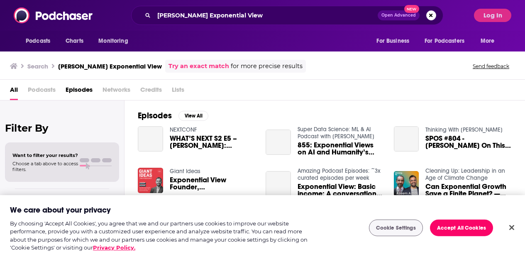  I want to click on span: Credits, so click(151, 91).